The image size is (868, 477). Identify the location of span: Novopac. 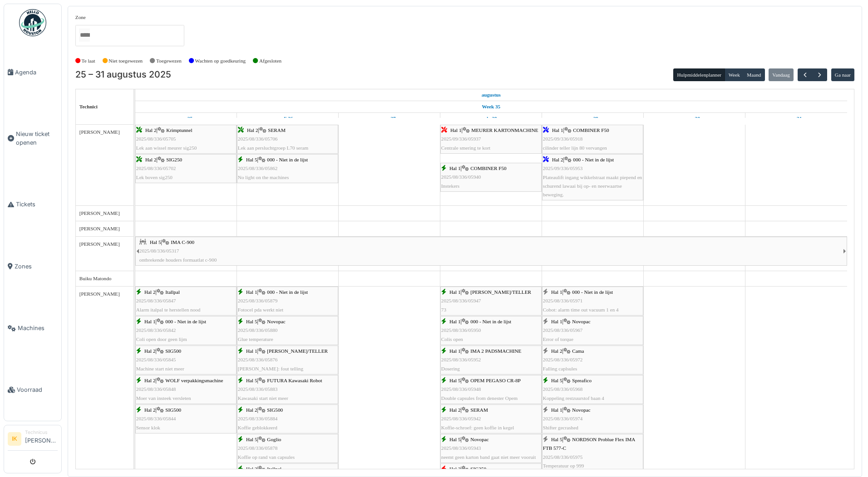
(581, 410).